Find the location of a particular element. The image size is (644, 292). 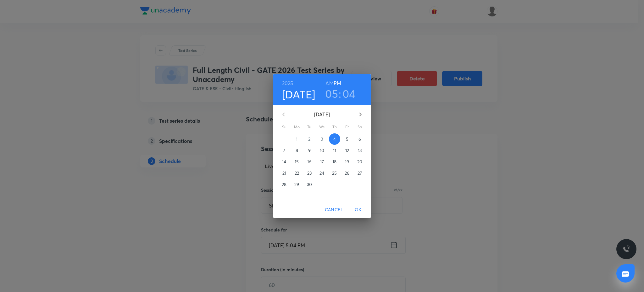

p: 10 is located at coordinates (322, 150).